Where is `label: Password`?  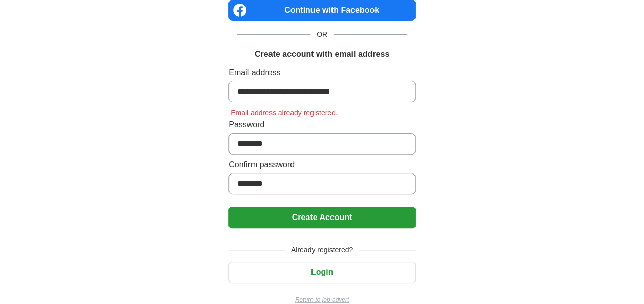 label: Password is located at coordinates (321, 125).